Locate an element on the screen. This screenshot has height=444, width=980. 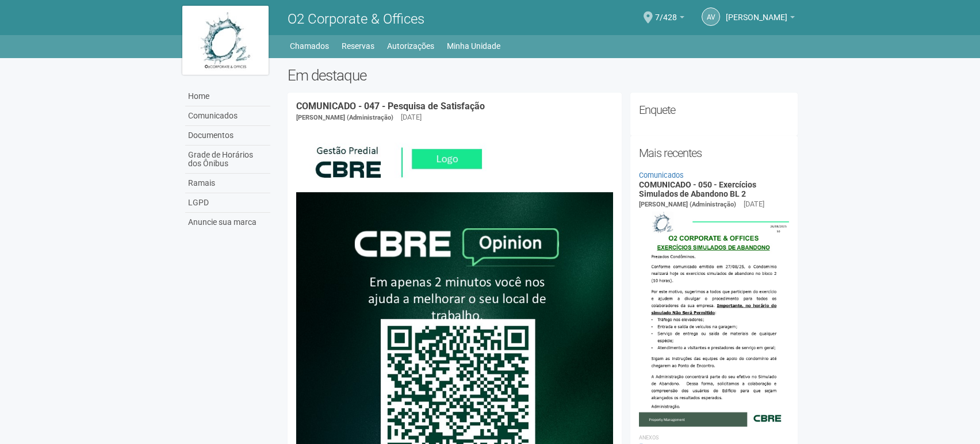
h2: Enquete is located at coordinates (714, 110).